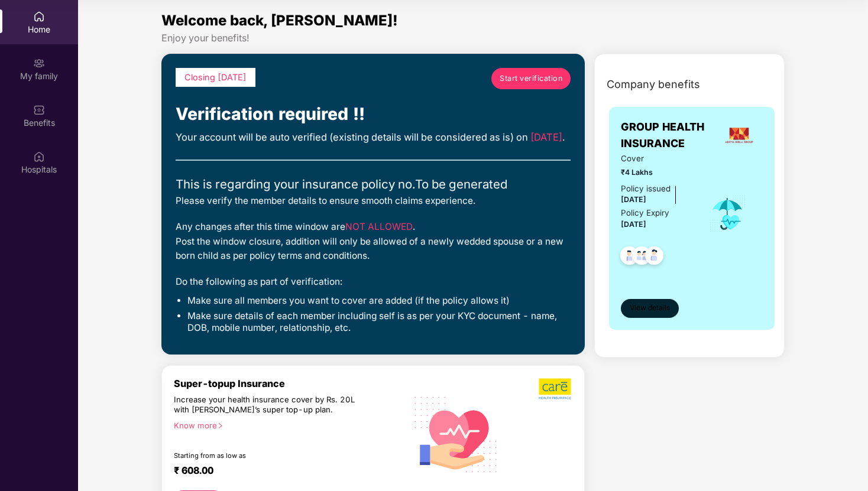 The height and width of the screenshot is (491, 868). I want to click on span: ₹4 Lakhs, so click(656, 172).